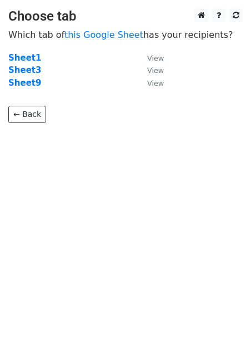 The width and height of the screenshot is (251, 339). Describe the element at coordinates (126, 34) in the screenshot. I see `p: Which tab of has your recipients?` at that location.